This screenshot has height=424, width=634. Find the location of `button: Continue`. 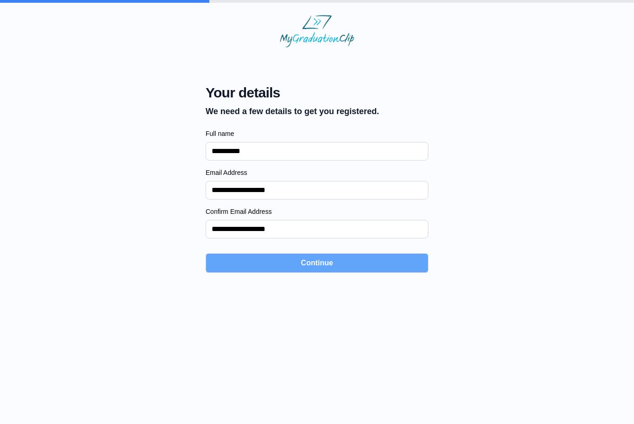

button: Continue is located at coordinates (317, 263).